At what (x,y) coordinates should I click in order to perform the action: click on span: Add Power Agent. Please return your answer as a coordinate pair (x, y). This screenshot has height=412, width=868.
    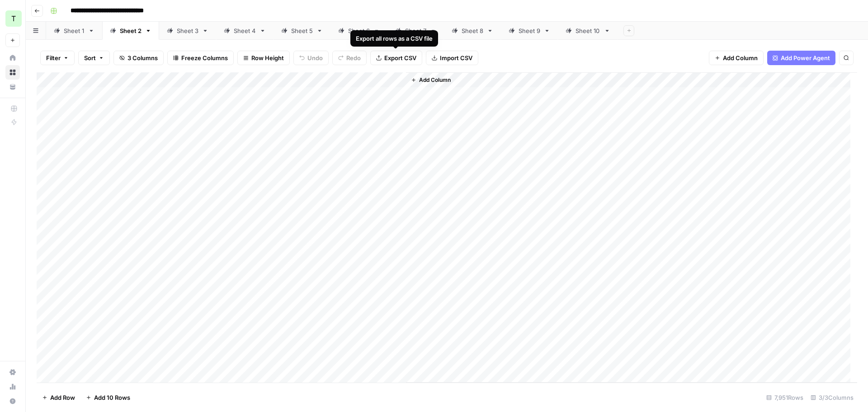
    Looking at the image, I should click on (805, 58).